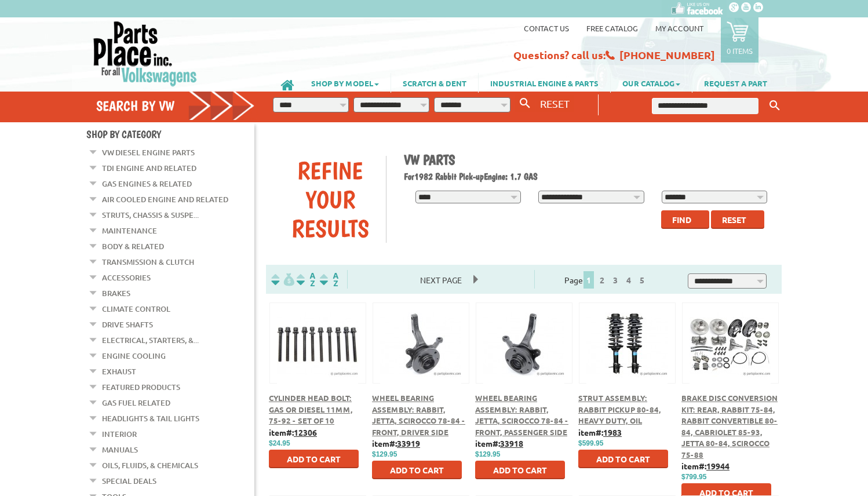  What do you see at coordinates (129, 481) in the screenshot?
I see `a: Special Deals` at bounding box center [129, 481].